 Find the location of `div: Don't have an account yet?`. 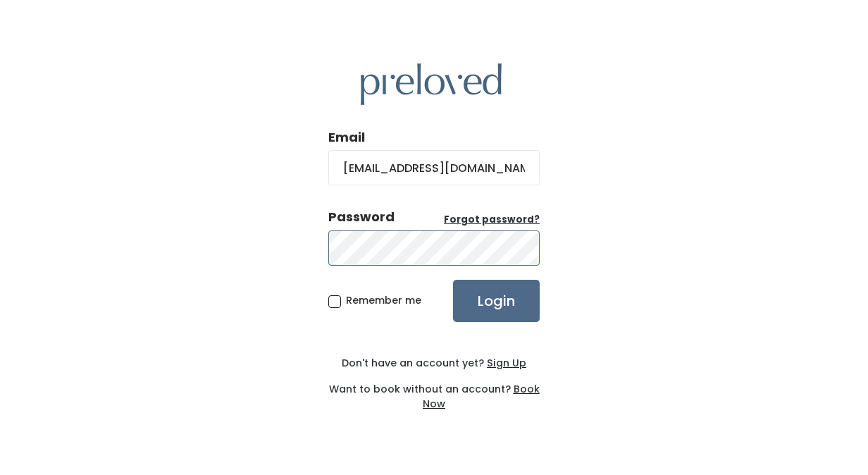

div: Don't have an account yet? is located at coordinates (434, 363).